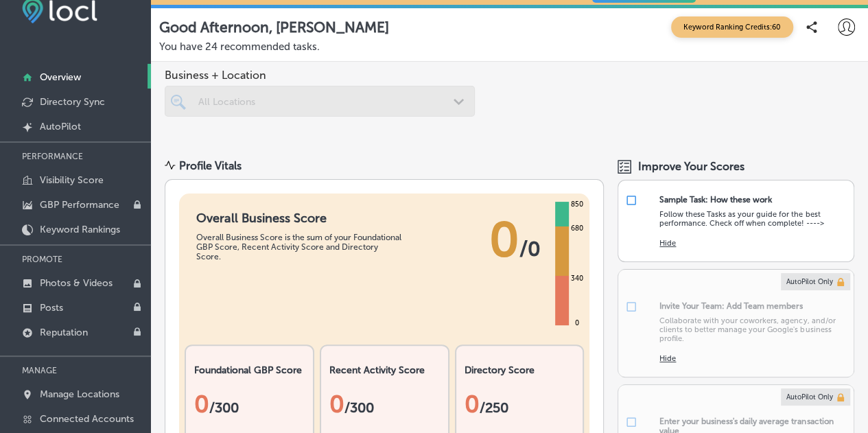 This screenshot has height=433, width=868. What do you see at coordinates (732, 27) in the screenshot?
I see `span: Keyword Ranking Credits: 60` at bounding box center [732, 27].